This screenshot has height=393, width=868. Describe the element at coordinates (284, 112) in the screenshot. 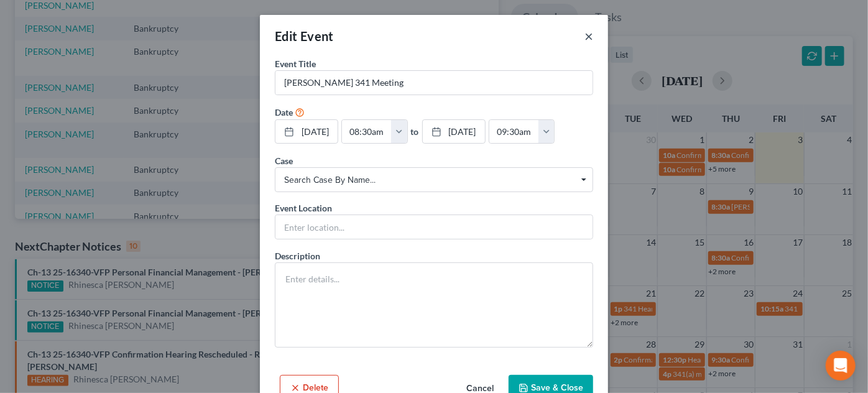

I see `label: Date` at that location.